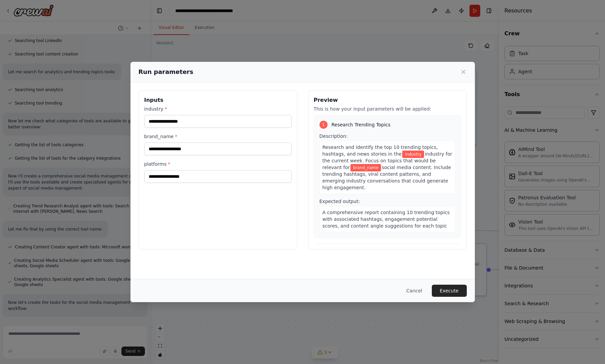 The image size is (605, 364). Describe the element at coordinates (334, 136) in the screenshot. I see `span: Description:` at that location.